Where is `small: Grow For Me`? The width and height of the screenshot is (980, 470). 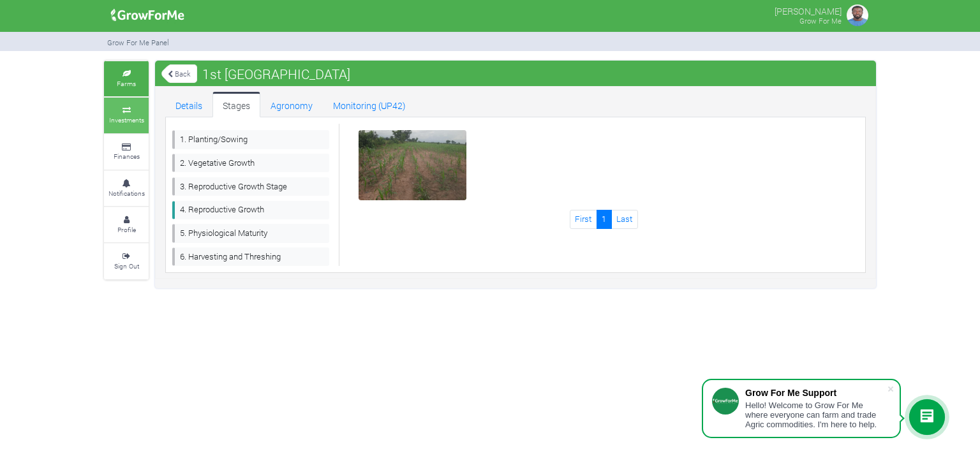
small: Grow For Me is located at coordinates (820, 20).